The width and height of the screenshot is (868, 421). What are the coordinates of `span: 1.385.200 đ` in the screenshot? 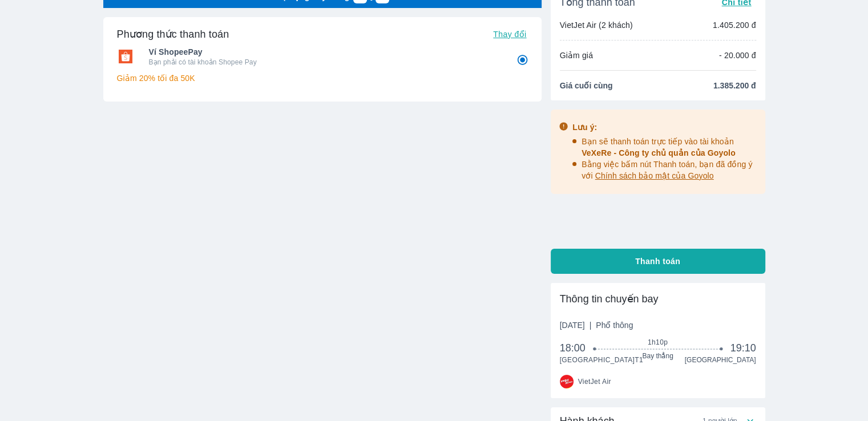 It's located at (735, 85).